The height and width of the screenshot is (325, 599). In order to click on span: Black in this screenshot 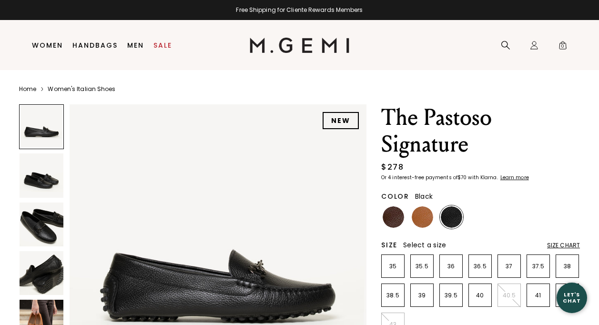, I will do `click(423, 196)`.